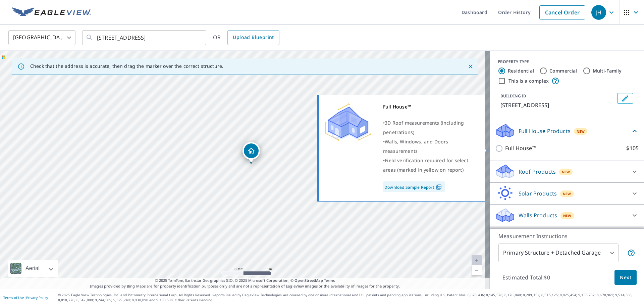  What do you see at coordinates (33, 269) in the screenshot?
I see `div: Aerial` at bounding box center [33, 269].